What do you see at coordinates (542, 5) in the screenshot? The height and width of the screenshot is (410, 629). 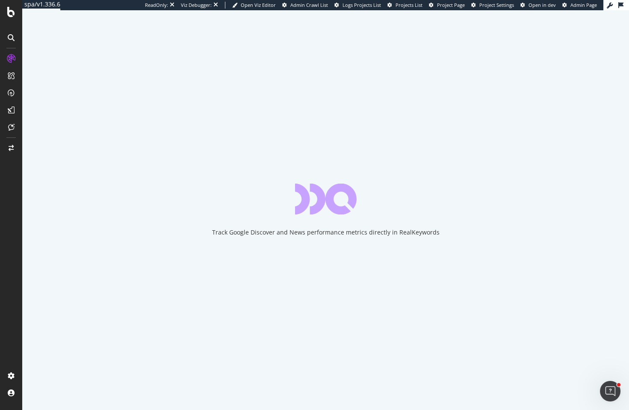 I see `span: Open in dev` at bounding box center [542, 5].